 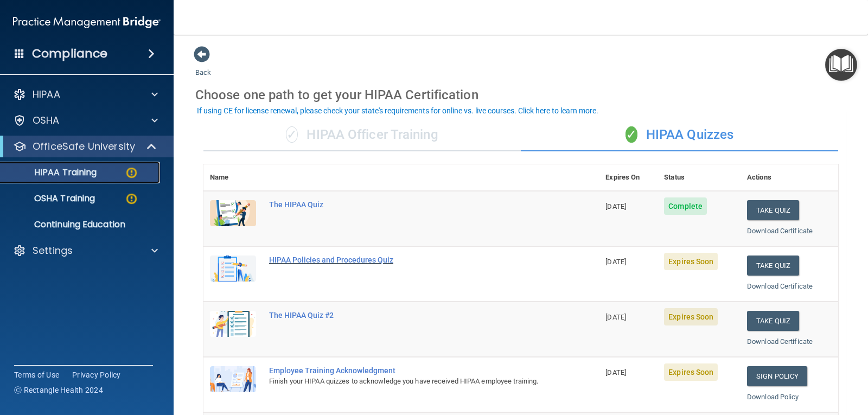 What do you see at coordinates (398, 110) in the screenshot?
I see `button: If using CE for license renewal, please check your state's requirements for online vs. live cours...` at bounding box center [398, 110].